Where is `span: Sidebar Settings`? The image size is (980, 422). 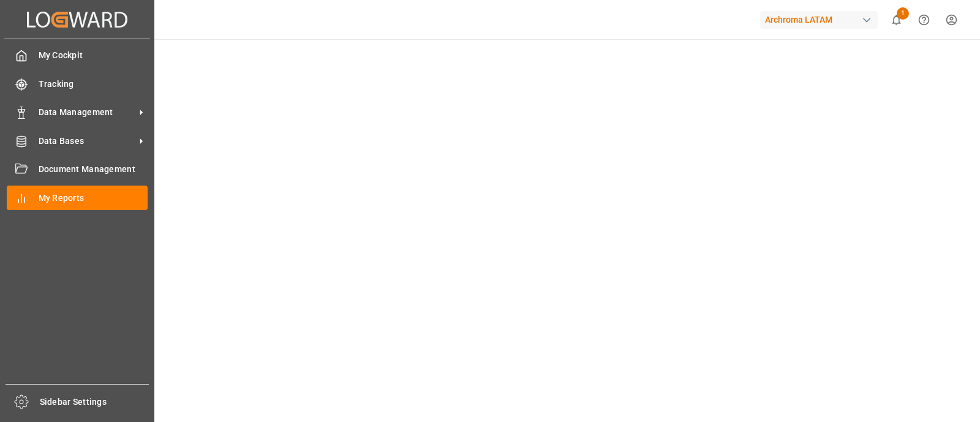 span: Sidebar Settings is located at coordinates (95, 402).